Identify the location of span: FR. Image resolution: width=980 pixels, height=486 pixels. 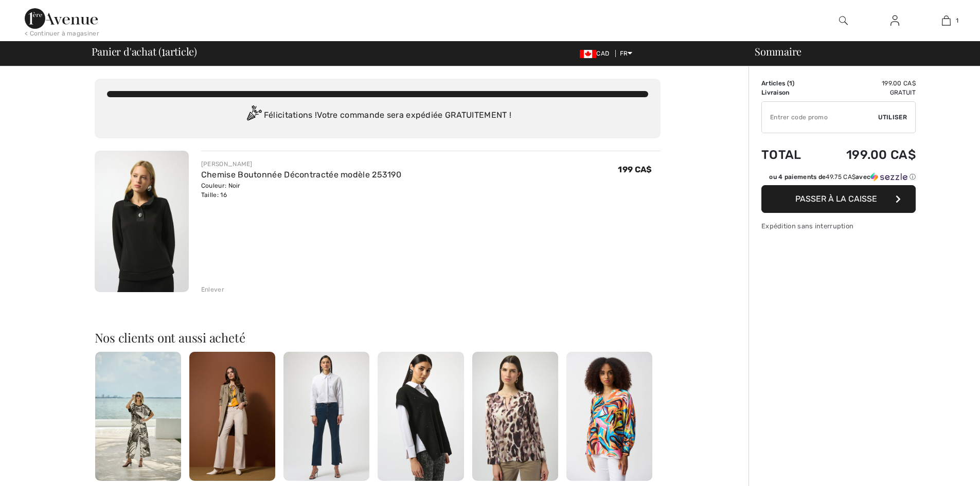
(626, 54).